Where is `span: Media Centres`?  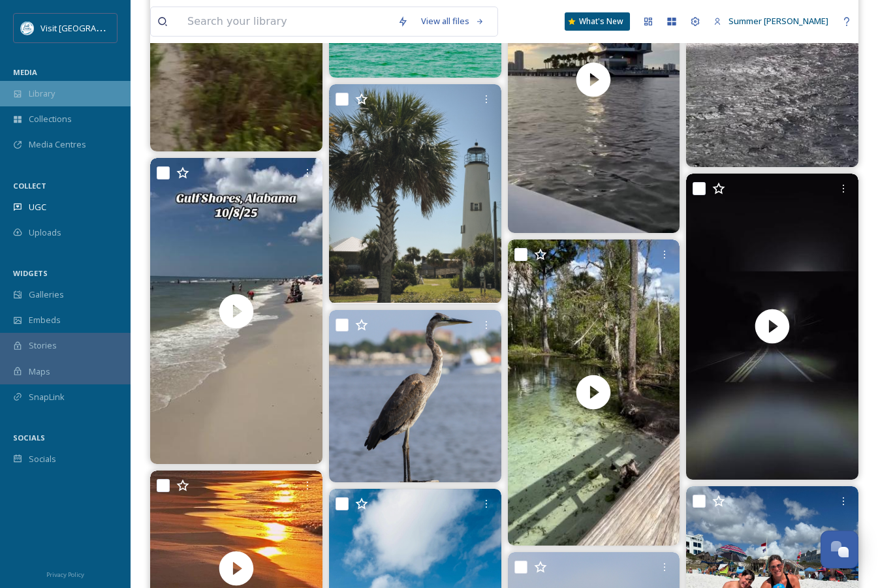
span: Media Centres is located at coordinates (57, 144).